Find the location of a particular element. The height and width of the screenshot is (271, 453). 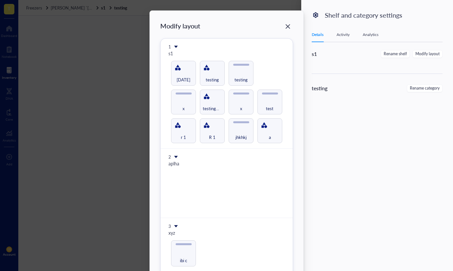

span: R 1 is located at coordinates (212, 137).